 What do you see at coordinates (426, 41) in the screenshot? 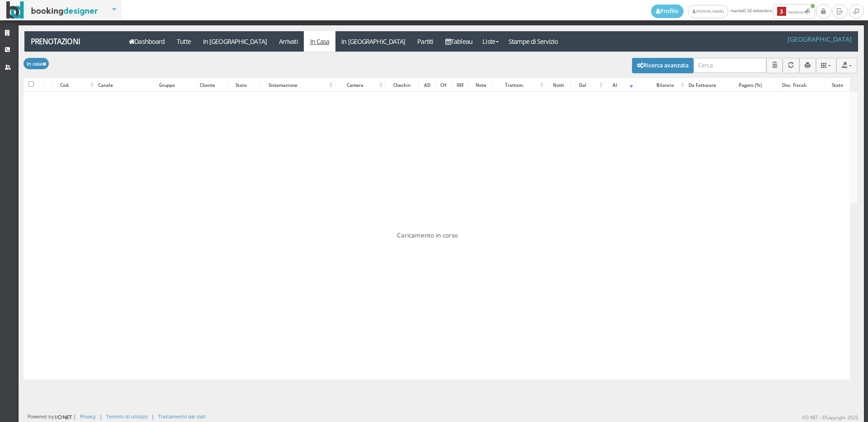
I see `a: Partiti` at bounding box center [426, 41].